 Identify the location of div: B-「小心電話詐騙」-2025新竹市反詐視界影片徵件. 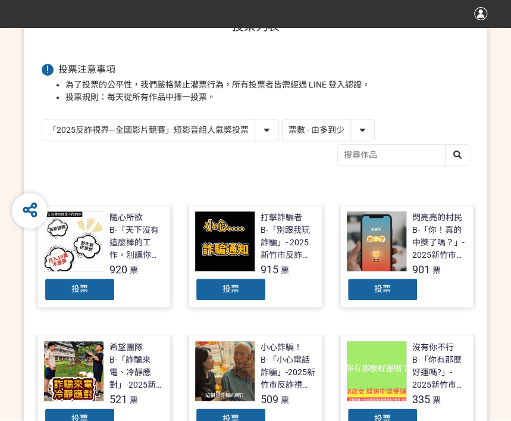
(288, 372).